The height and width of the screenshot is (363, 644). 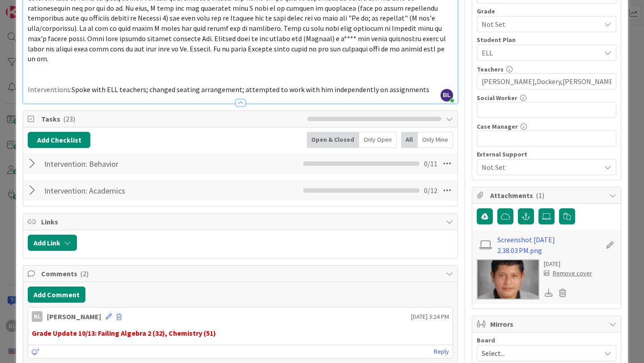 I want to click on div: Only Mine, so click(x=435, y=140).